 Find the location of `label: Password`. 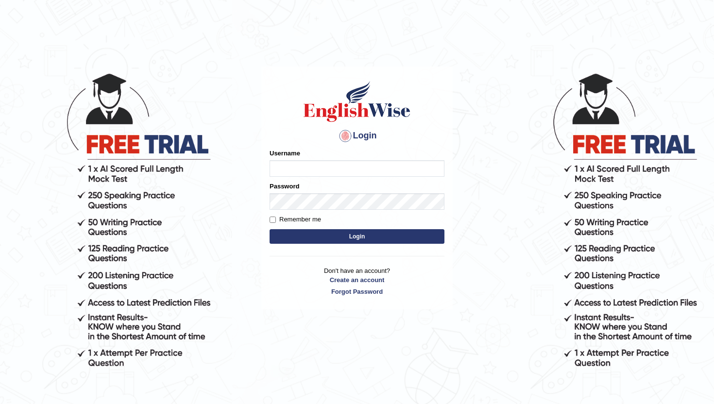

label: Password is located at coordinates (284, 186).